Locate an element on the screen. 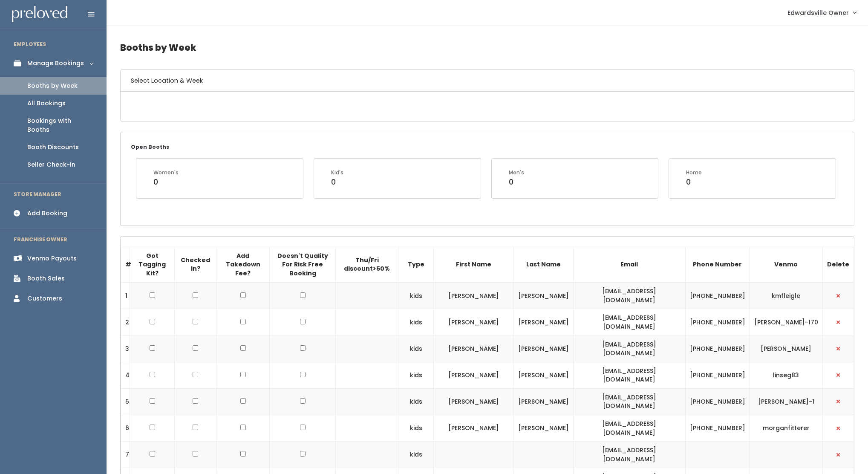  div: Men's is located at coordinates (517, 173).